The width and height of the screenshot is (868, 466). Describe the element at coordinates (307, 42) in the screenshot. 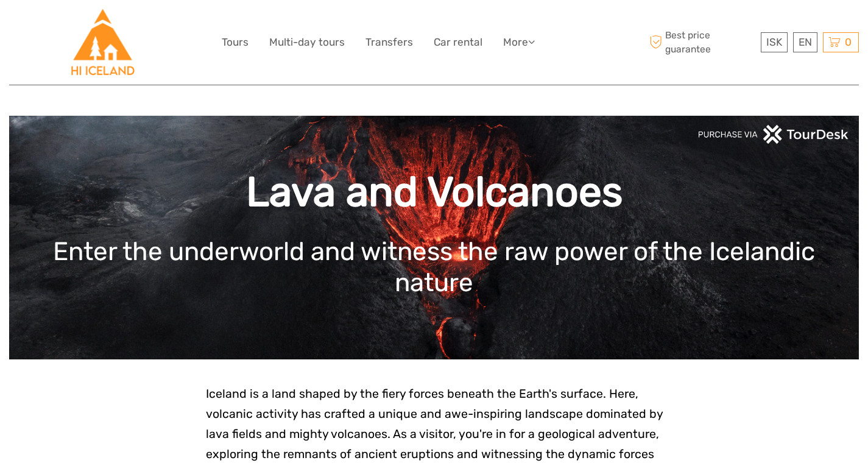

I see `a: Multi-day tours` at that location.